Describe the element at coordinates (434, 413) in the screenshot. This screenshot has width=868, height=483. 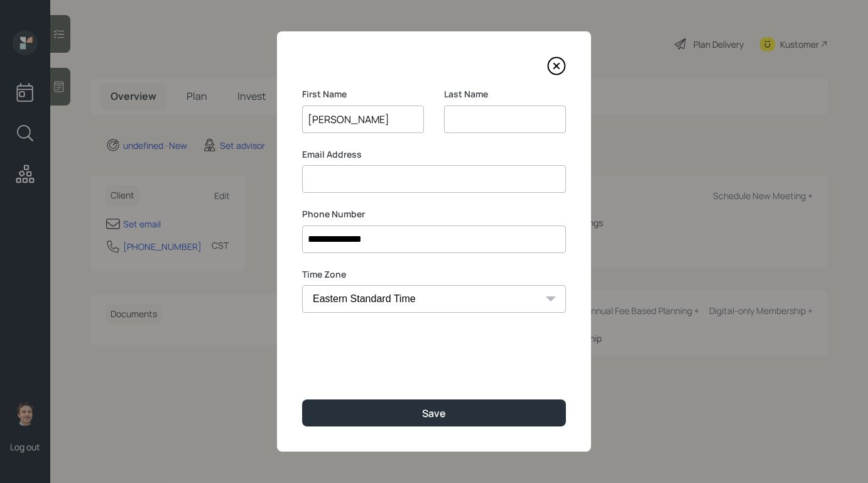
I see `button: Save` at that location.